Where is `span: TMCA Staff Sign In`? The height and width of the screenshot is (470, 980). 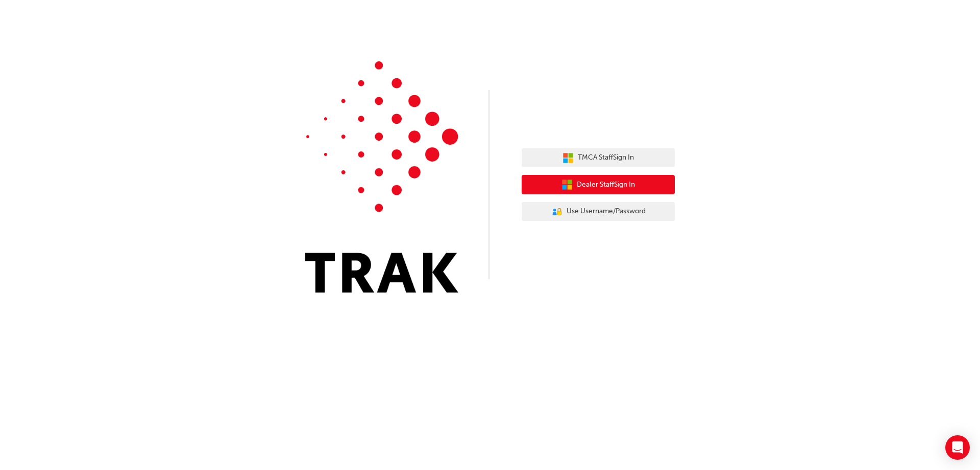 span: TMCA Staff Sign In is located at coordinates (606, 157).